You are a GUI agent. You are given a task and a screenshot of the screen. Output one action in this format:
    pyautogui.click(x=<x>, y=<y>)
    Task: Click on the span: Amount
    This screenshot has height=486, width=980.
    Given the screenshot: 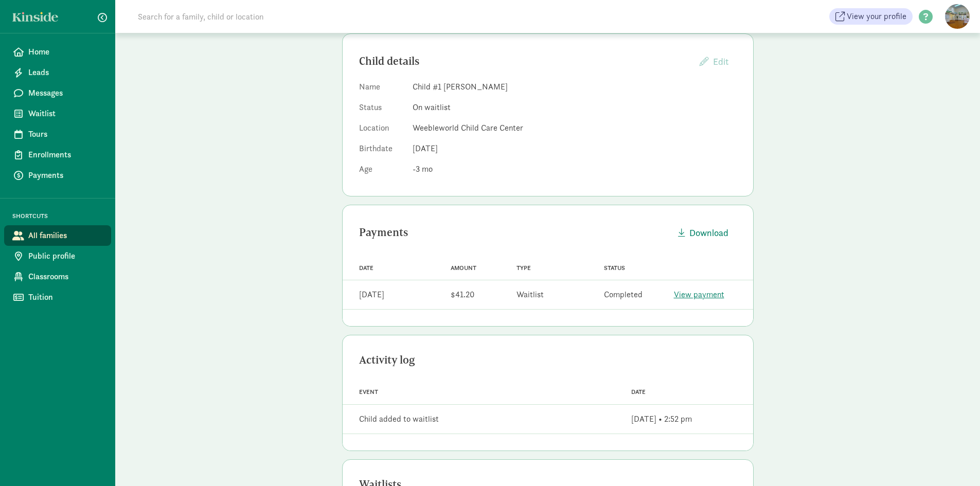 What is the action you would take?
    pyautogui.click(x=463, y=268)
    